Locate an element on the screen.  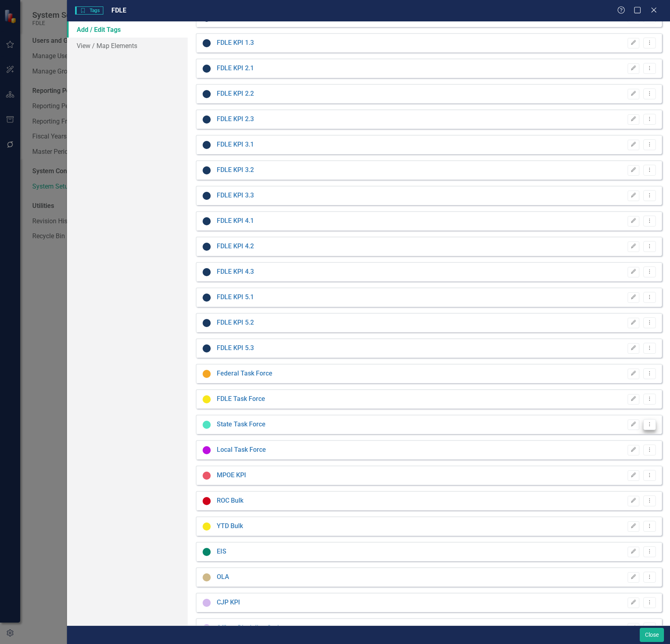
a: View / Map Elements is located at coordinates (127, 46).